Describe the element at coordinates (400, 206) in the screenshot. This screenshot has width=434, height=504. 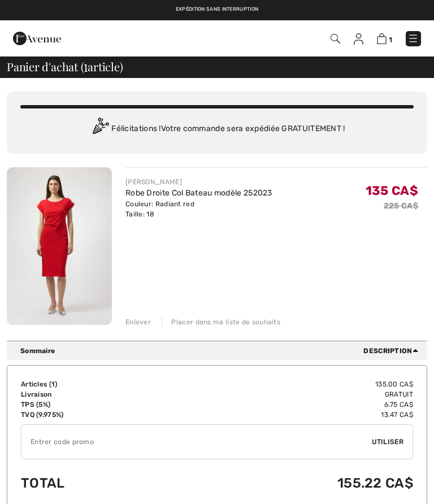
I see `s: 225 CA$` at that location.